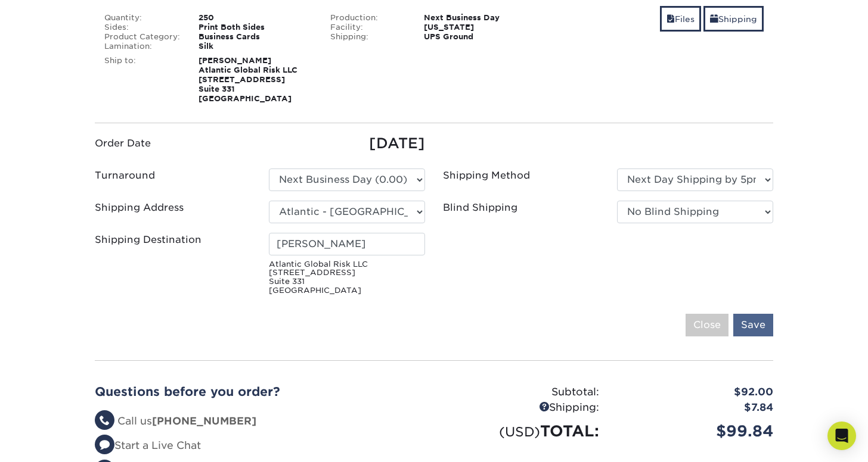 This screenshot has height=462, width=868. What do you see at coordinates (255, 47) in the screenshot?
I see `div: Silk` at bounding box center [255, 47].